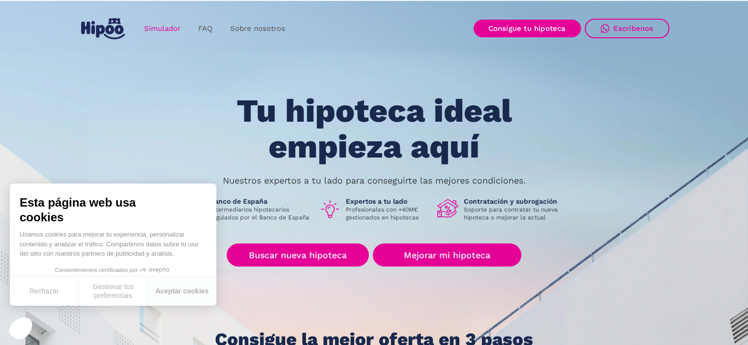  What do you see at coordinates (297, 255) in the screenshot?
I see `a: Buscar nueva hipoteca` at bounding box center [297, 255].